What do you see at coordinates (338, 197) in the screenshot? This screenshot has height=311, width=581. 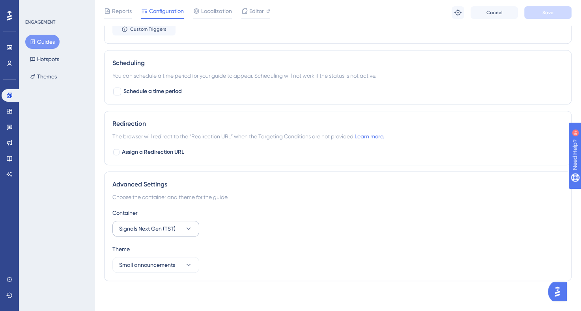 I see `div: Choose the container and theme for the guide.` at bounding box center [338, 197].